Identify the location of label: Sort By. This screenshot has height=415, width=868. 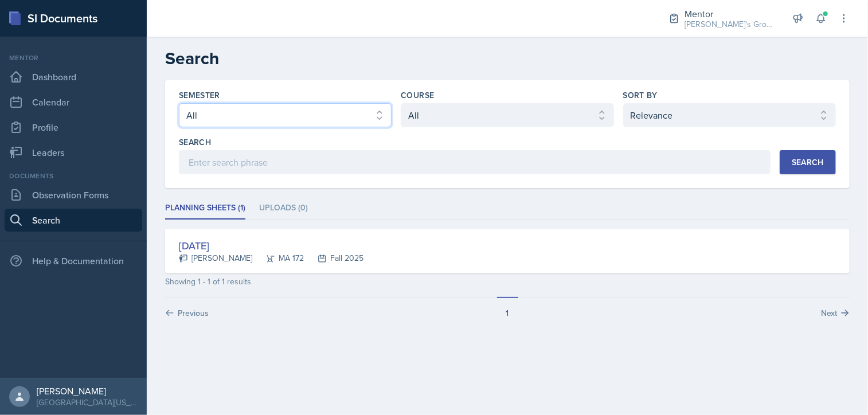
(640, 95).